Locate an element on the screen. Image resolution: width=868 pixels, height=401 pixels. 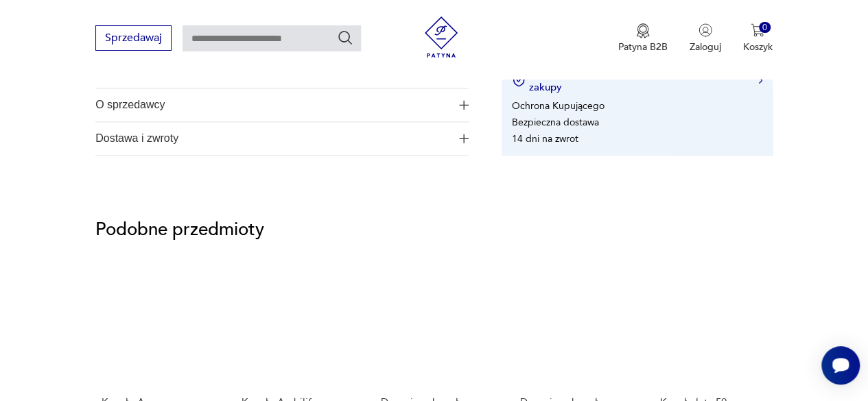
button: Zaloguj is located at coordinates (705, 38).